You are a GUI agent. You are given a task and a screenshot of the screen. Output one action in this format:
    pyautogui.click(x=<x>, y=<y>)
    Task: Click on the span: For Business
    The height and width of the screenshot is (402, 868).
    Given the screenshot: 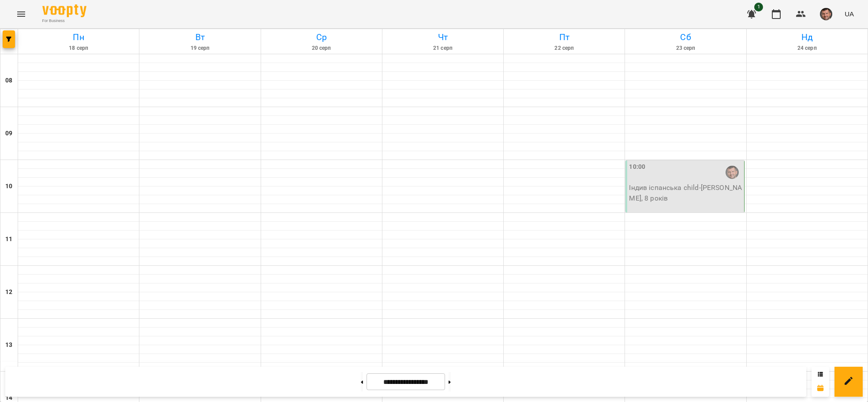 What is the action you would take?
    pyautogui.click(x=64, y=21)
    